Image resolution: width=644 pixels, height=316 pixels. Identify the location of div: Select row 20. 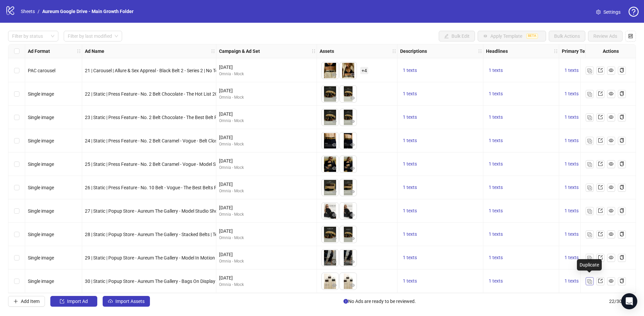
(17, 234).